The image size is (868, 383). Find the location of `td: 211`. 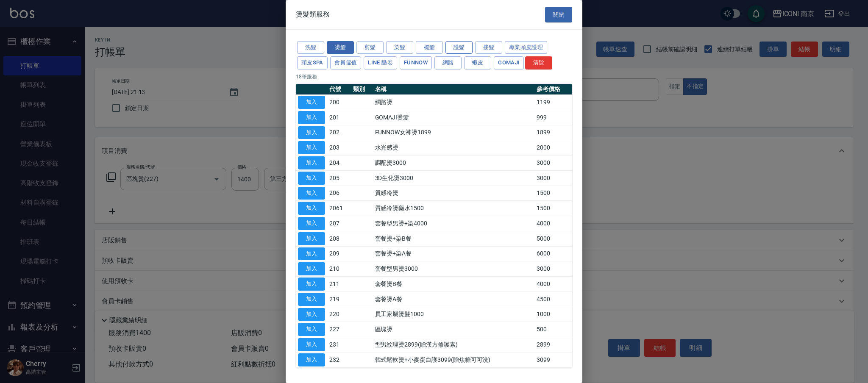

td: 211 is located at coordinates (339, 285).